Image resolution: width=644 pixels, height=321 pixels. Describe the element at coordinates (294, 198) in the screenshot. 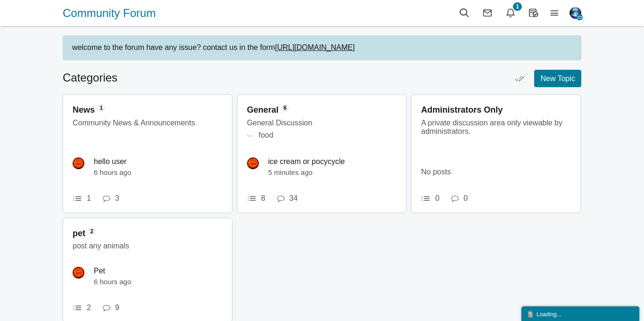

I see `span: 34` at that location.